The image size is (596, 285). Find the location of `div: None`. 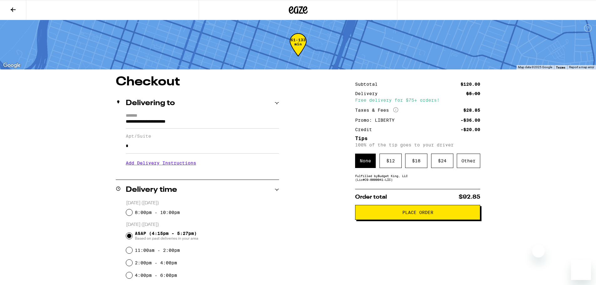

div: None is located at coordinates (365, 161).